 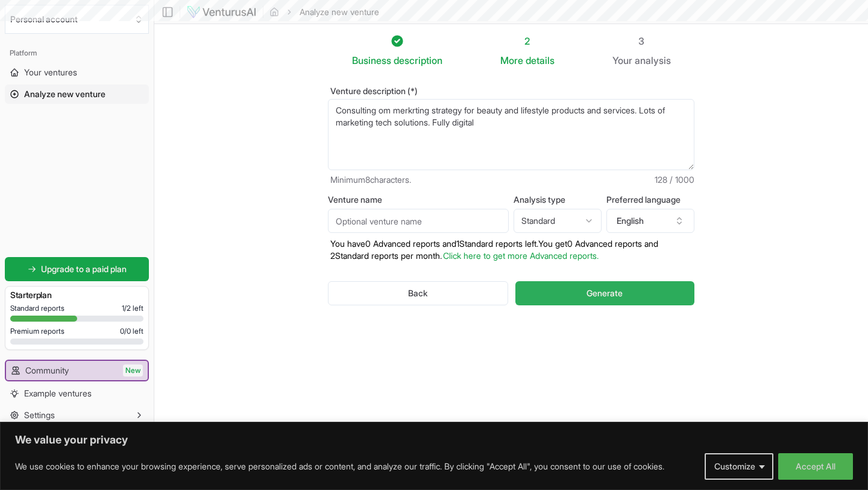 What do you see at coordinates (434, 440) in the screenshot?
I see `p: We value your privacy` at bounding box center [434, 440].